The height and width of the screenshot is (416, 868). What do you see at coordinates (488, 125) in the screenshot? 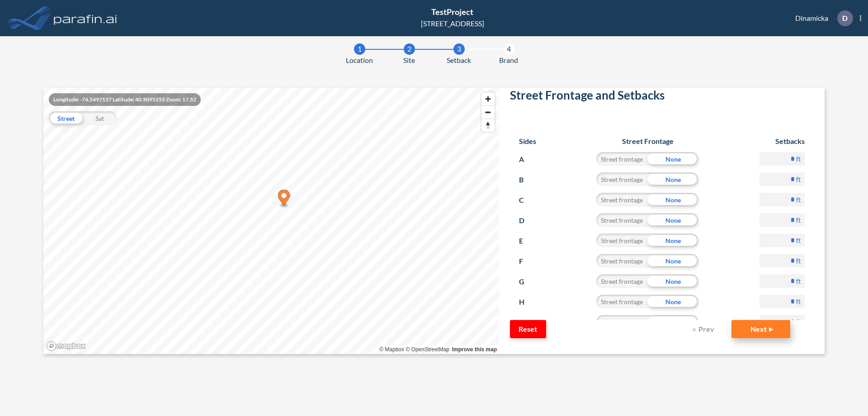
I see `span: Reset bearing to north` at bounding box center [488, 125].